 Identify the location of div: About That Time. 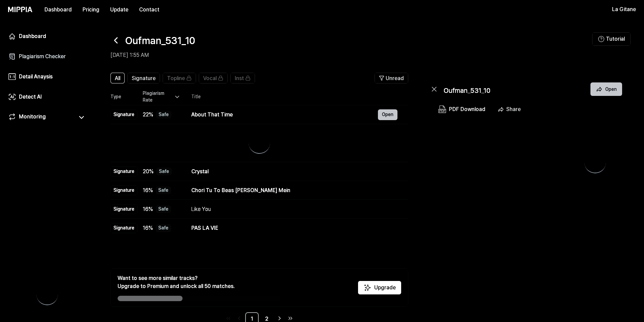
(284, 115).